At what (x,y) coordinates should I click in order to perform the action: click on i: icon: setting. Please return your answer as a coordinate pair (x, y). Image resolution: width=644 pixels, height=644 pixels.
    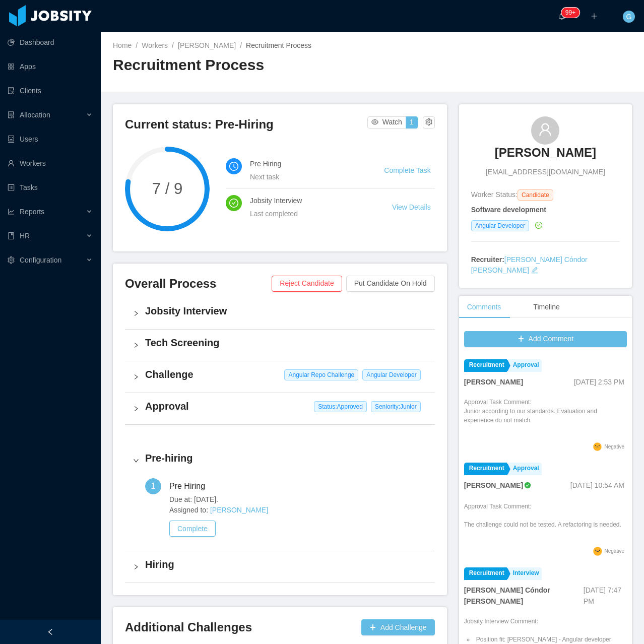
    Looking at the image, I should click on (11, 260).